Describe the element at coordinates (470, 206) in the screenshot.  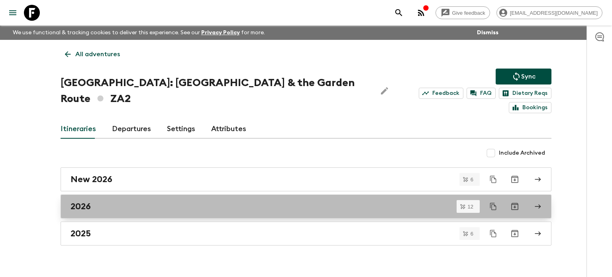
I see `span: 12` at that location.